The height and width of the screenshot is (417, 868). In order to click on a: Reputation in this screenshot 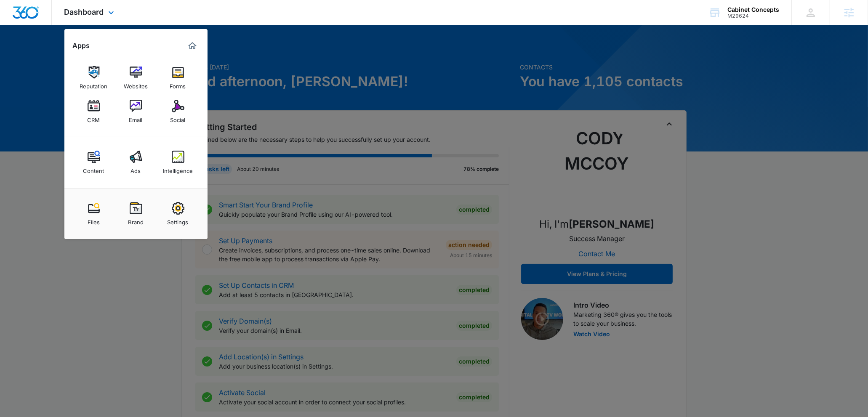, I will do `click(94, 78)`.